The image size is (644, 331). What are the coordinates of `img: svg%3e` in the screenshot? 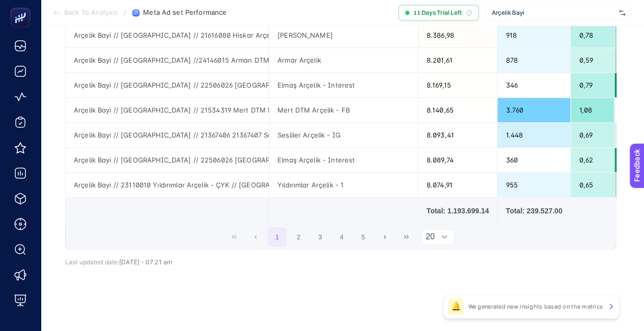 It's located at (622, 13).